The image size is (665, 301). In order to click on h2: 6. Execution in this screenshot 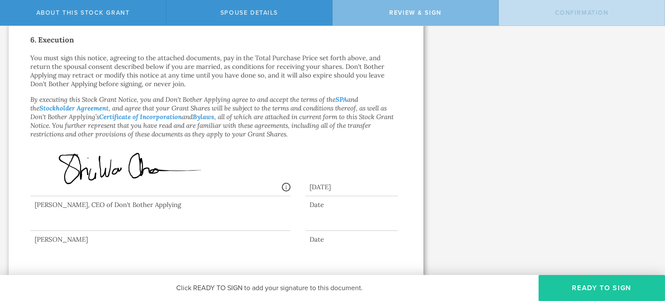, I will do `click(216, 40)`.